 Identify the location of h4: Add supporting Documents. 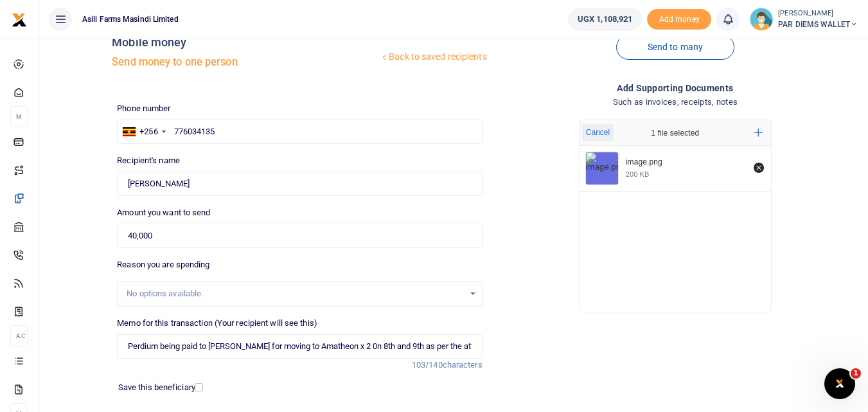
(675, 88).